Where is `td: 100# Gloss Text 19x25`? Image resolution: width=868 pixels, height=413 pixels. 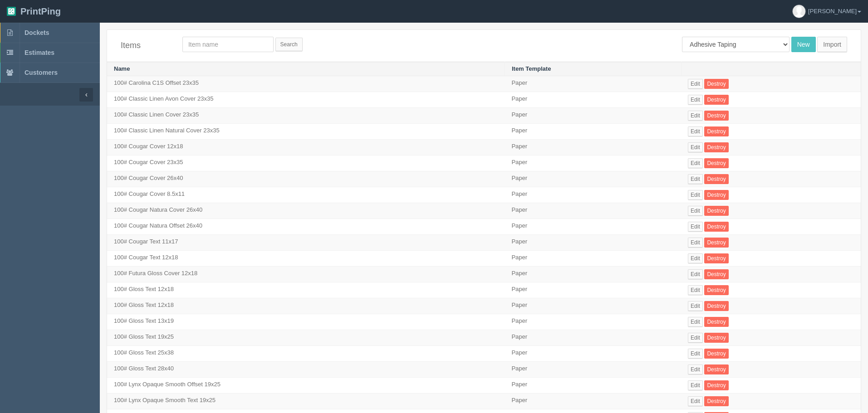
td: 100# Gloss Text 19x25 is located at coordinates (306, 338).